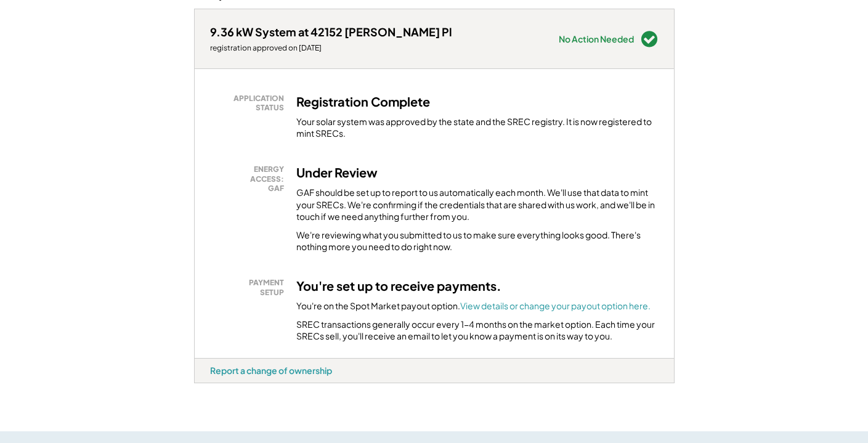 Image resolution: width=868 pixels, height=443 pixels. I want to click on div: We're reviewing what you submitted to us to make sure everything looks good. There's nothing more..., so click(478, 241).